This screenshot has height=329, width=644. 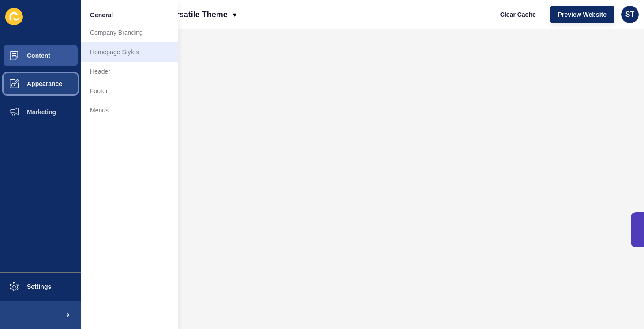 I want to click on span: General, so click(x=102, y=15).